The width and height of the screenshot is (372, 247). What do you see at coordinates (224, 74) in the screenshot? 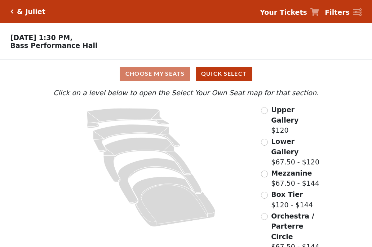
I see `button: Quick Select` at bounding box center [224, 74].